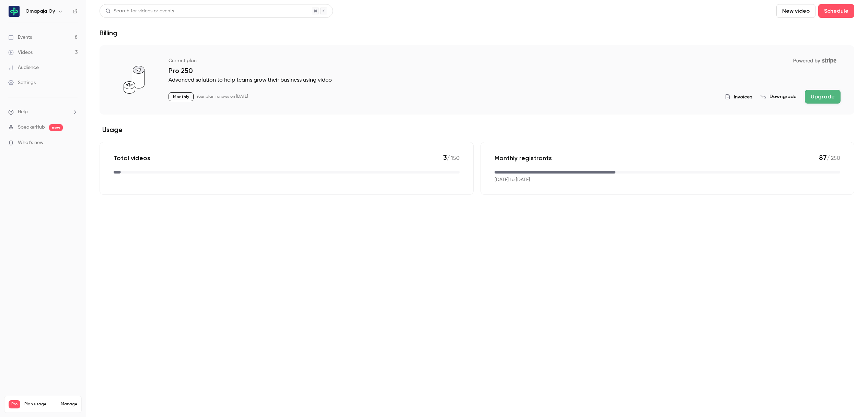  I want to click on span: 3, so click(445, 158).